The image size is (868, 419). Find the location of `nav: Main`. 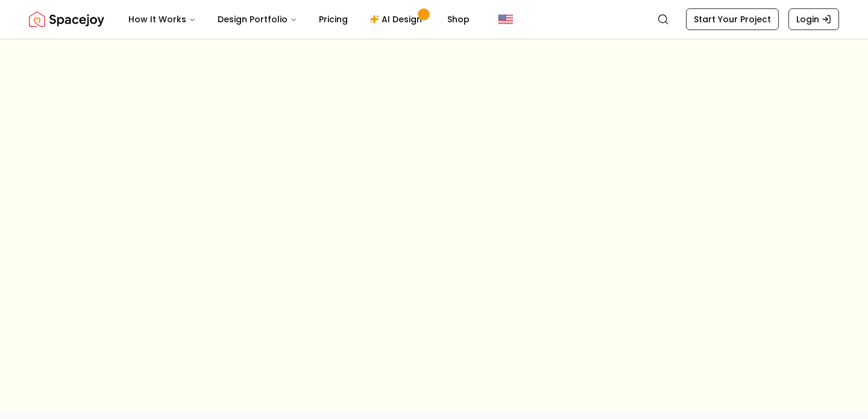

nav: Main is located at coordinates (299, 19).